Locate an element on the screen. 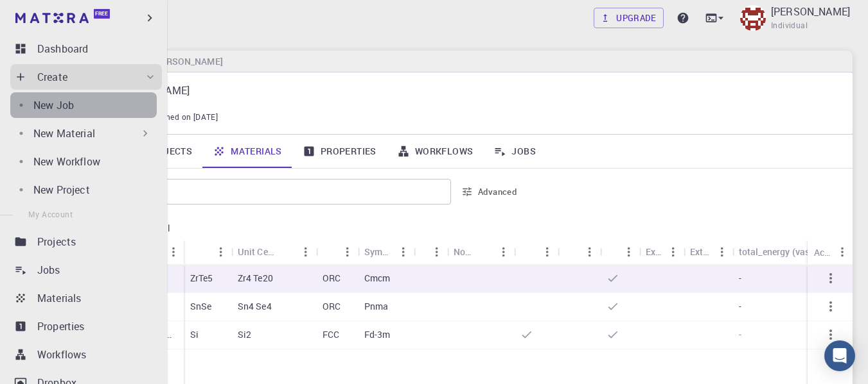  p: Si2 is located at coordinates (244, 335).